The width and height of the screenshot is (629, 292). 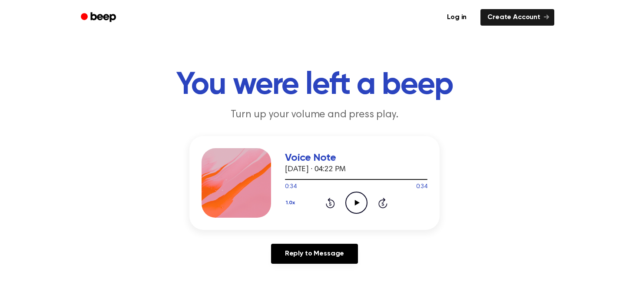 What do you see at coordinates (314, 85) in the screenshot?
I see `h1: You were left a beep` at bounding box center [314, 85].